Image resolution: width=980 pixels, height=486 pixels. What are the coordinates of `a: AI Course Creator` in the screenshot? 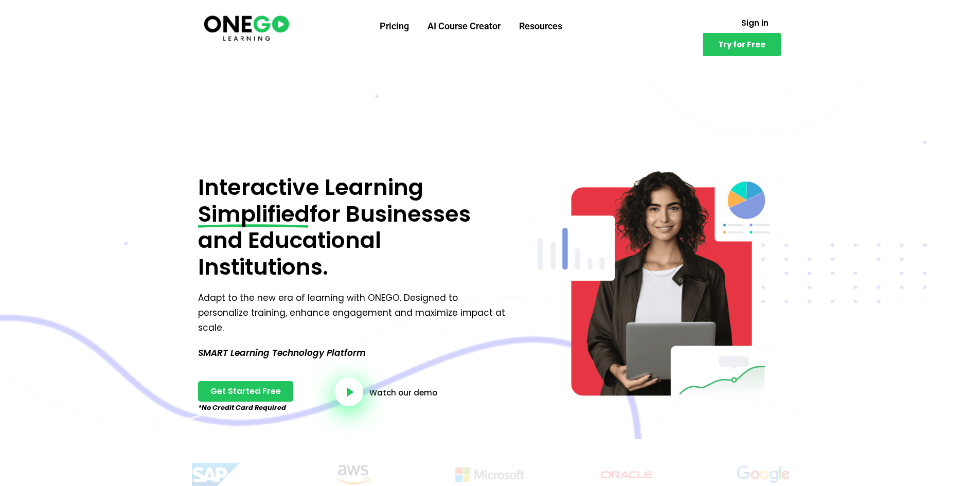 It's located at (464, 26).